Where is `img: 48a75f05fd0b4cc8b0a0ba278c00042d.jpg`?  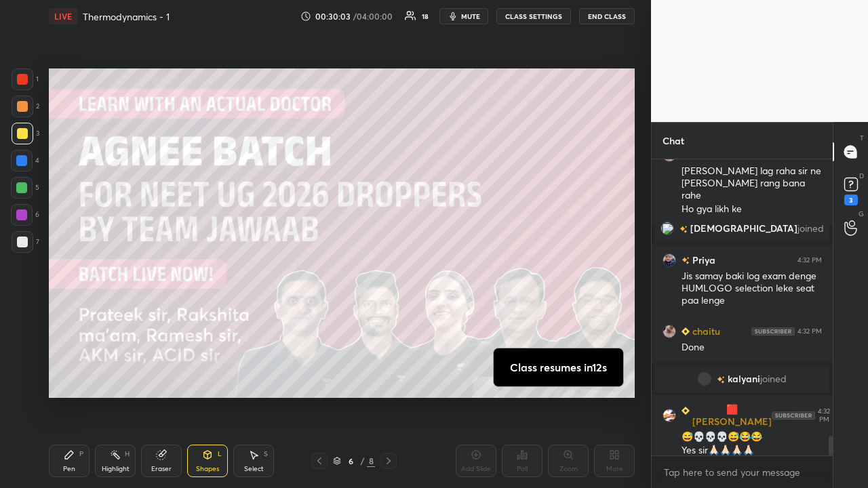 img: 48a75f05fd0b4cc8b0a0ba278c00042d.jpg is located at coordinates (669, 260).